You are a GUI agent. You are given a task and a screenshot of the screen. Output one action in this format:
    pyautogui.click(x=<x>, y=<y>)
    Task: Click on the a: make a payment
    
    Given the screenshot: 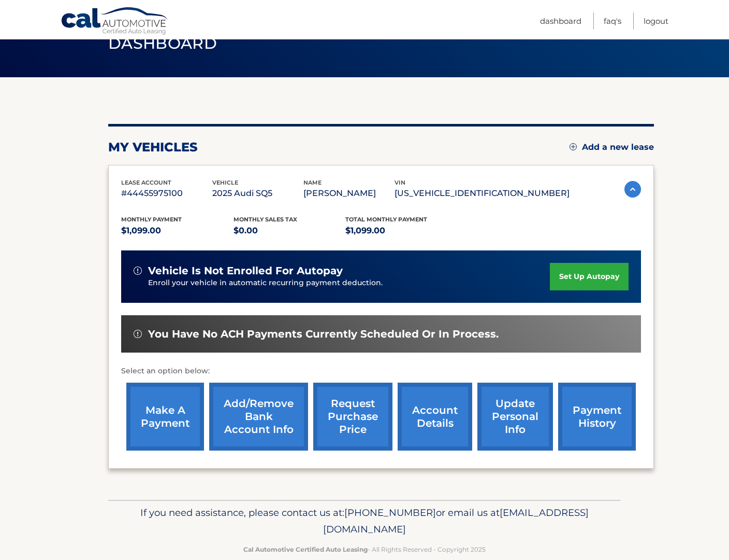 What is the action you would take?
    pyautogui.click(x=165, y=416)
    